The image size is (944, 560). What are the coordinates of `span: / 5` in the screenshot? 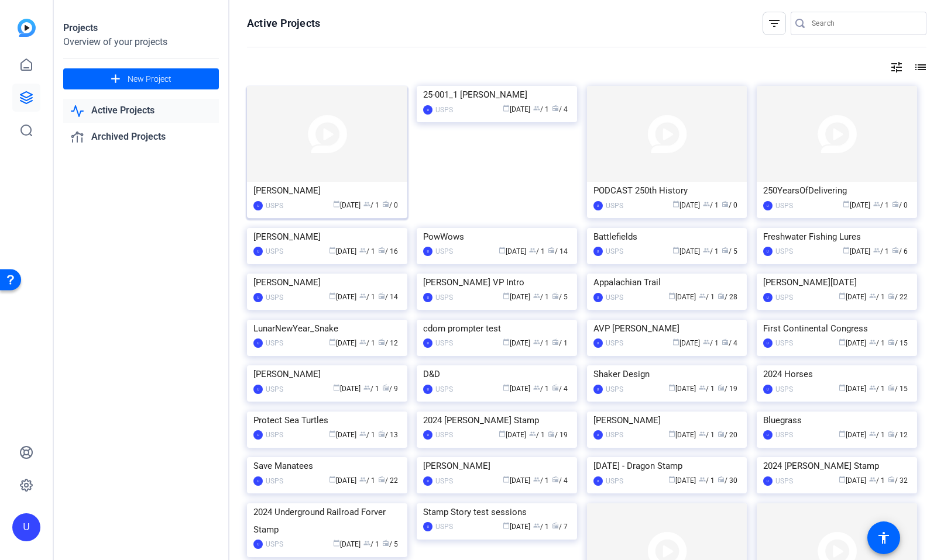 It's located at (729, 252).